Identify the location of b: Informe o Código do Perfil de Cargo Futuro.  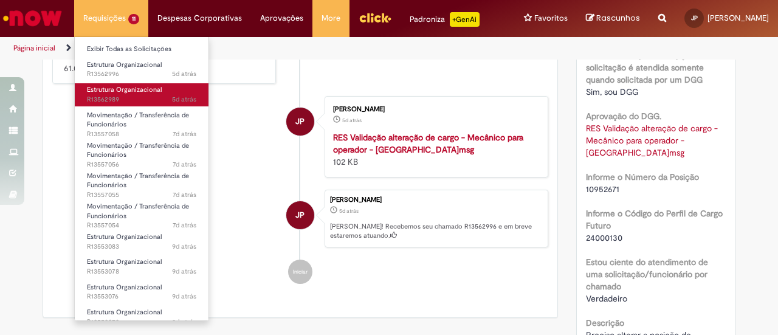
(654, 219).